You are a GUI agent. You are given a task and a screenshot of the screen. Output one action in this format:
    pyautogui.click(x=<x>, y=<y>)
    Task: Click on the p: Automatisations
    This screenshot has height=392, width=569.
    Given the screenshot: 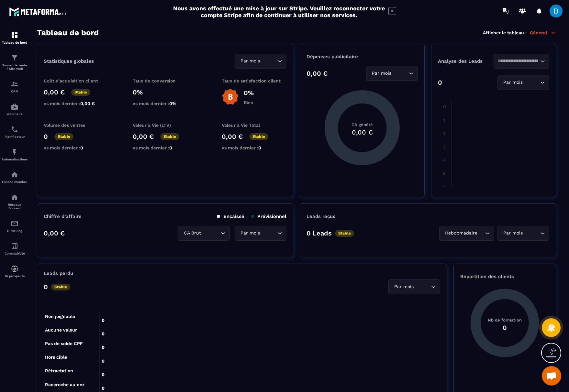 What is the action you would take?
    pyautogui.click(x=14, y=159)
    